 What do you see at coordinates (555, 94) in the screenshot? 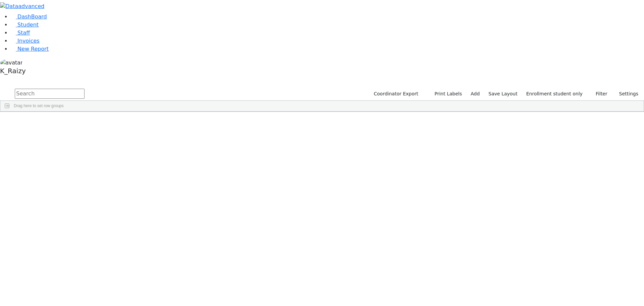
I see `label: Enrollment student only` at bounding box center [555, 94].